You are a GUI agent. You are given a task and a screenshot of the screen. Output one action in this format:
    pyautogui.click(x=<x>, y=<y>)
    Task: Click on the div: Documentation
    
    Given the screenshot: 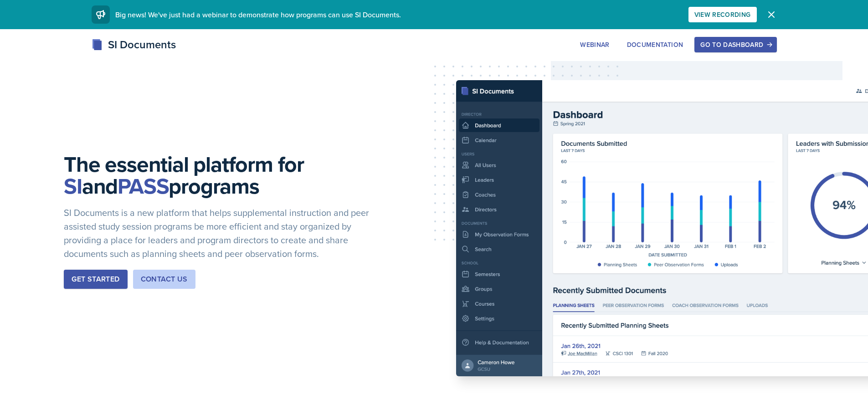 What is the action you would take?
    pyautogui.click(x=654, y=44)
    